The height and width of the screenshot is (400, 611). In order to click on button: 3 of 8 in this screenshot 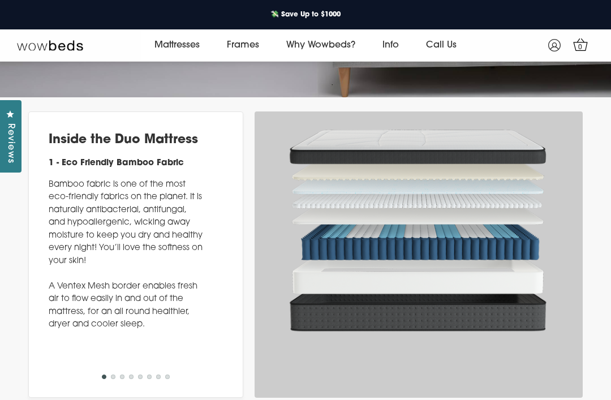, I will do `click(122, 377)`.